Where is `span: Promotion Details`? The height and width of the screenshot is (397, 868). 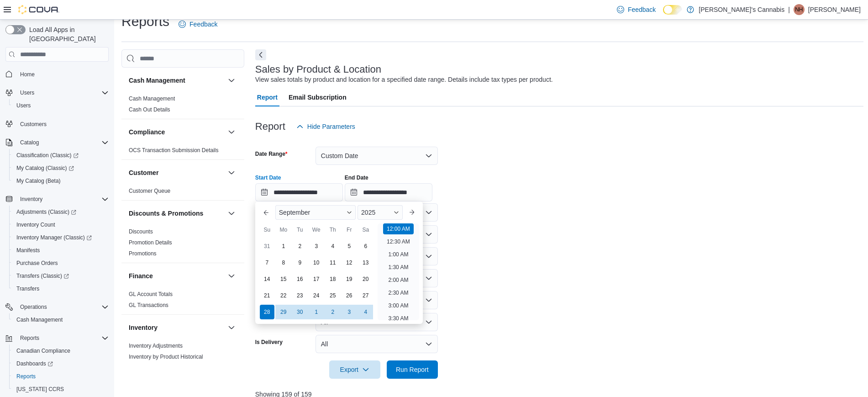
span: Promotion Details is located at coordinates (150, 243).